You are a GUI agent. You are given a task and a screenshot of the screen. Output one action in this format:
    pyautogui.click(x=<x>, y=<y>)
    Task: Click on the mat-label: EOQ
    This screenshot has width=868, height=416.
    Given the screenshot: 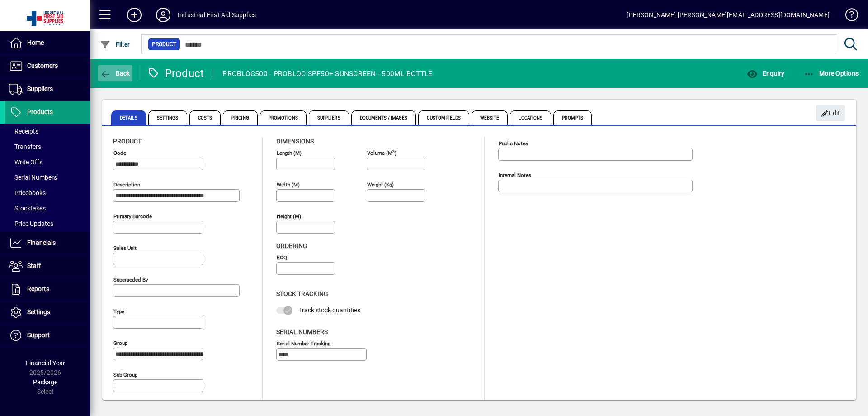 What is the action you would take?
    pyautogui.click(x=282, y=258)
    